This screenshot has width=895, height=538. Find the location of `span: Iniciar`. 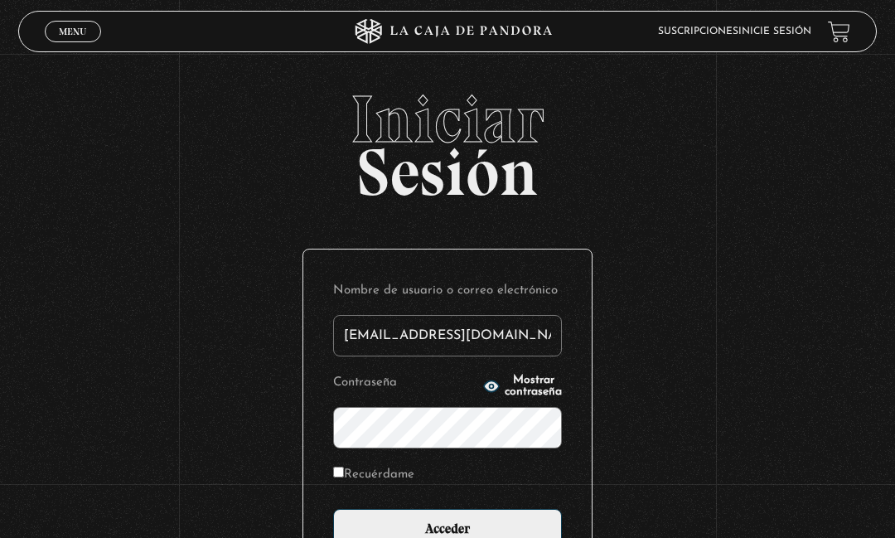

span: Iniciar is located at coordinates (447, 119).